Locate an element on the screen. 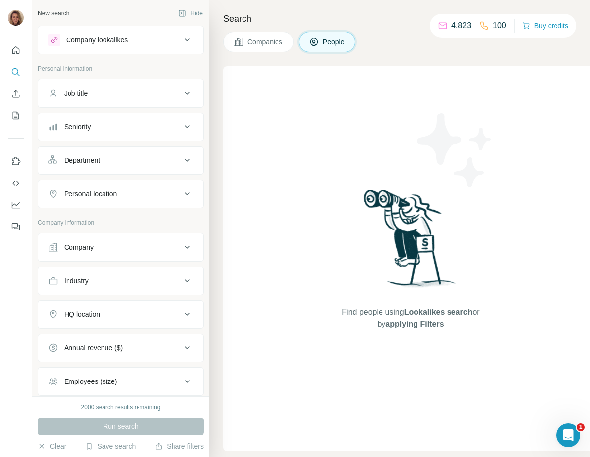 Image resolution: width=590 pixels, height=457 pixels. button: Hide is located at coordinates (190, 13).